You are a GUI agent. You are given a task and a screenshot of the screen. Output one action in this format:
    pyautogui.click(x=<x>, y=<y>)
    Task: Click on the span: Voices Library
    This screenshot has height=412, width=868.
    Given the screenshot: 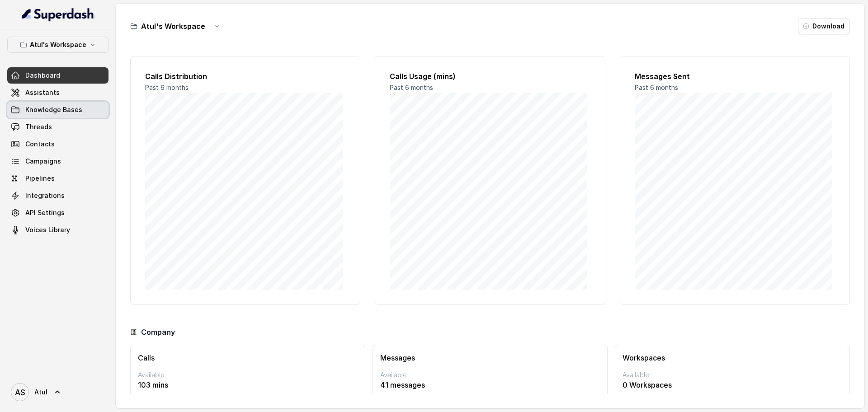 What is the action you would take?
    pyautogui.click(x=47, y=230)
    